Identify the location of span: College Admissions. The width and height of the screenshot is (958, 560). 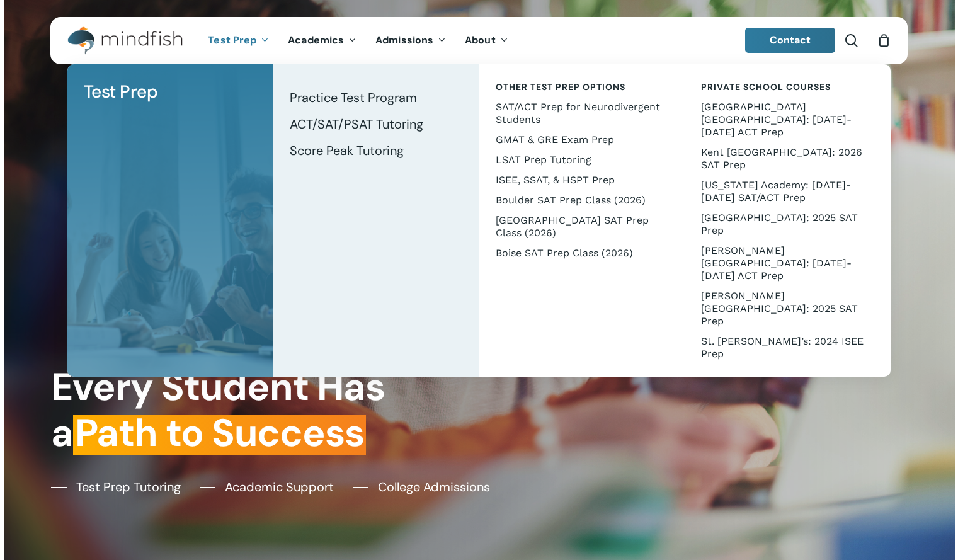
(434, 487).